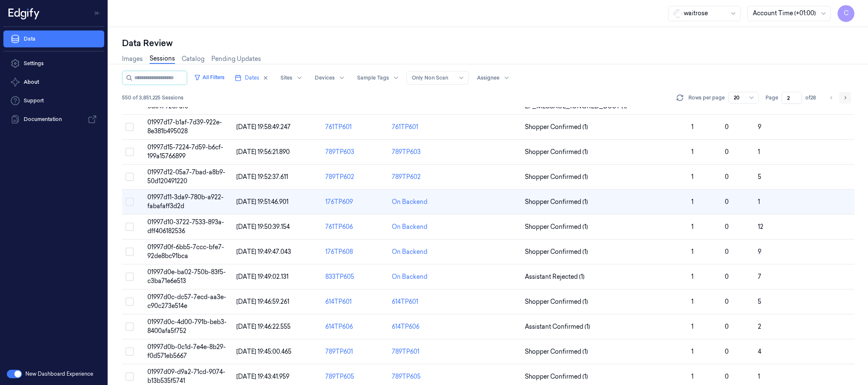  I want to click on a: Pending Updates, so click(236, 59).